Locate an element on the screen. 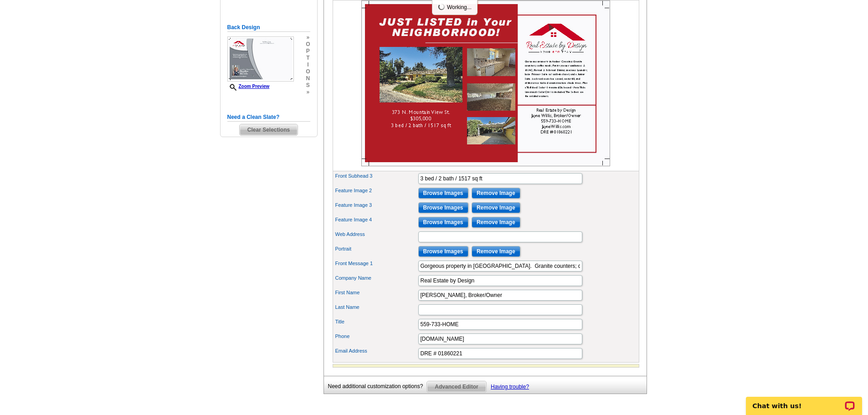 Image resolution: width=868 pixels, height=415 pixels. label: Feature Image 2 is located at coordinates (376, 190).